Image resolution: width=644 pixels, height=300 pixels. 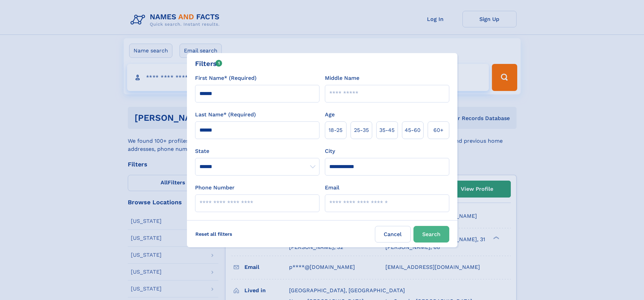 I want to click on span: 25‑35, so click(x=361, y=130).